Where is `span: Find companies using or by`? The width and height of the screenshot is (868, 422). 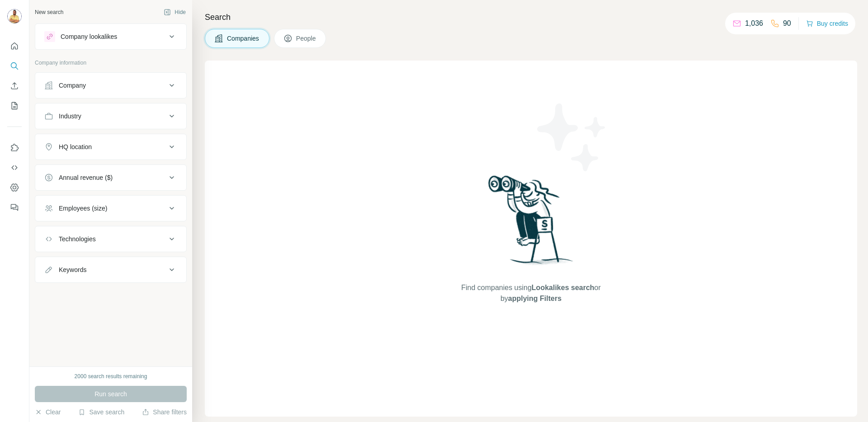 span: Find companies using or by is located at coordinates (531, 294).